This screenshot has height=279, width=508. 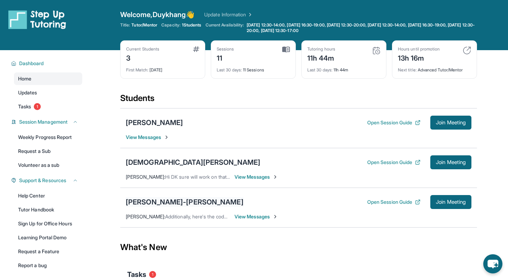 I want to click on div: Advanced Tutor/Mentor, so click(x=435, y=68).